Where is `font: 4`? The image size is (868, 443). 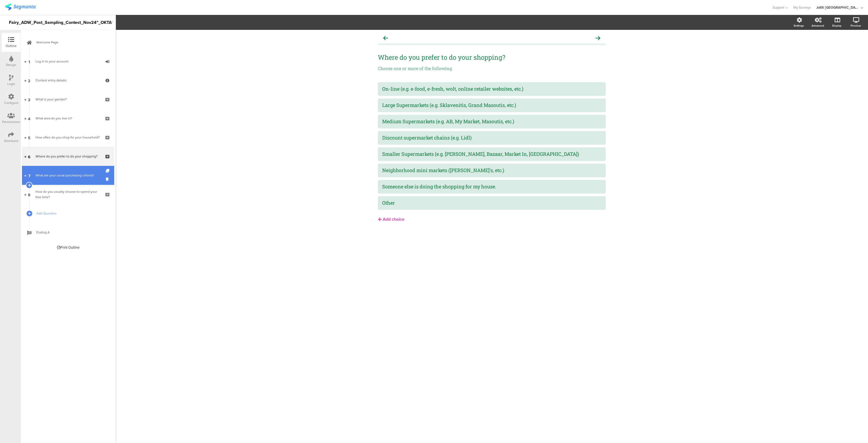
font: 4 is located at coordinates (29, 119).